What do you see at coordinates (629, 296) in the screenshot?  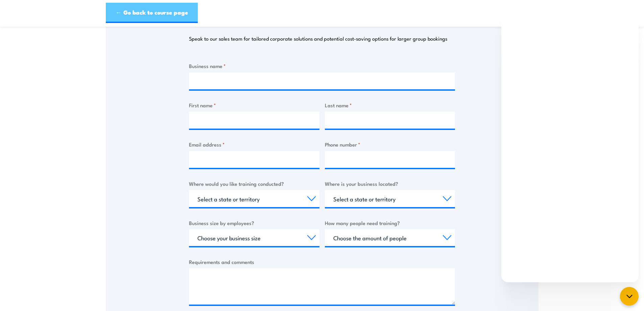 I see `button: chat-button` at bounding box center [629, 296].